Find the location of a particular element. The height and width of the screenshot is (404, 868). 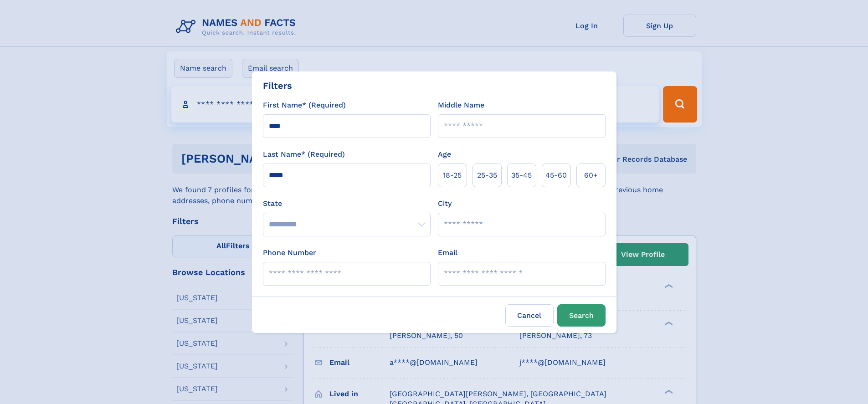

label: Last Name* (Required) is located at coordinates (304, 154).